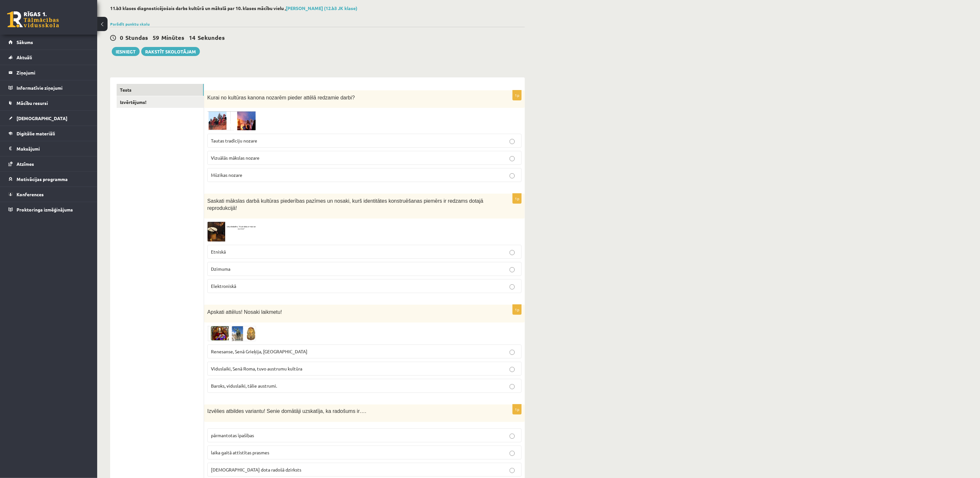 Image resolution: width=980 pixels, height=478 pixels. I want to click on input: Mūzikas nozare, so click(512, 176).